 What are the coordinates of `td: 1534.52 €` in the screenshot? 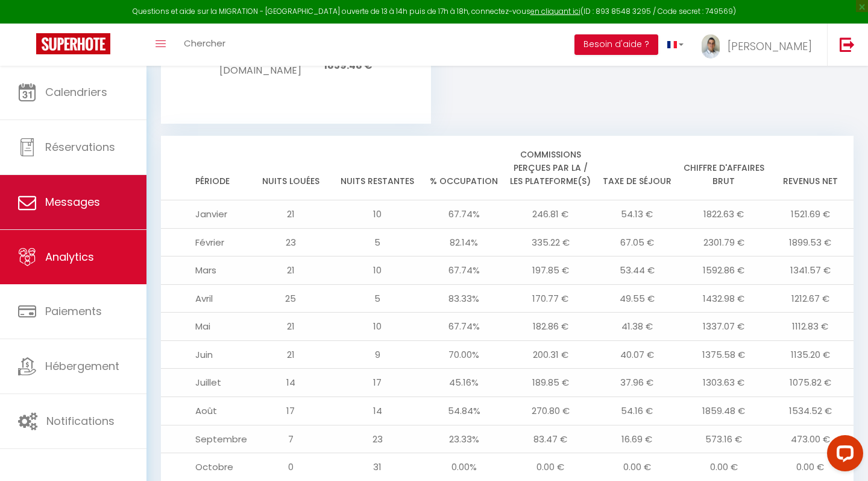 It's located at (810, 410).